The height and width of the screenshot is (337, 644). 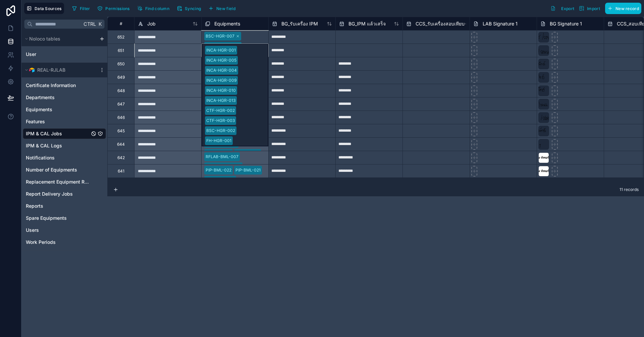 What do you see at coordinates (44, 9) in the screenshot?
I see `button: Data Sources` at bounding box center [44, 9].